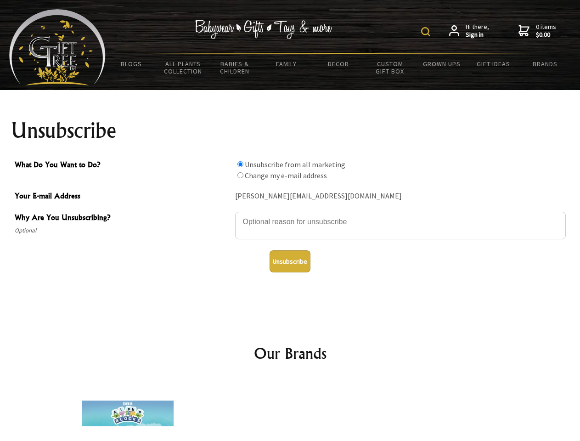  What do you see at coordinates (545, 64) in the screenshot?
I see `a: Brands` at bounding box center [545, 64].